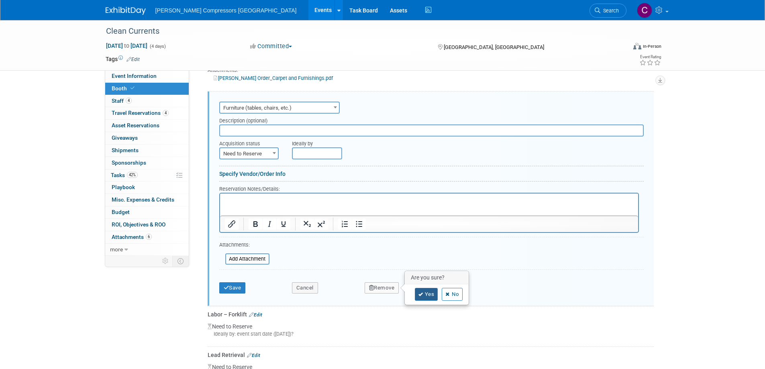 This screenshot has height=369, width=765. What do you see at coordinates (637, 46) in the screenshot?
I see `img: Format-Inperson.png` at bounding box center [637, 46].